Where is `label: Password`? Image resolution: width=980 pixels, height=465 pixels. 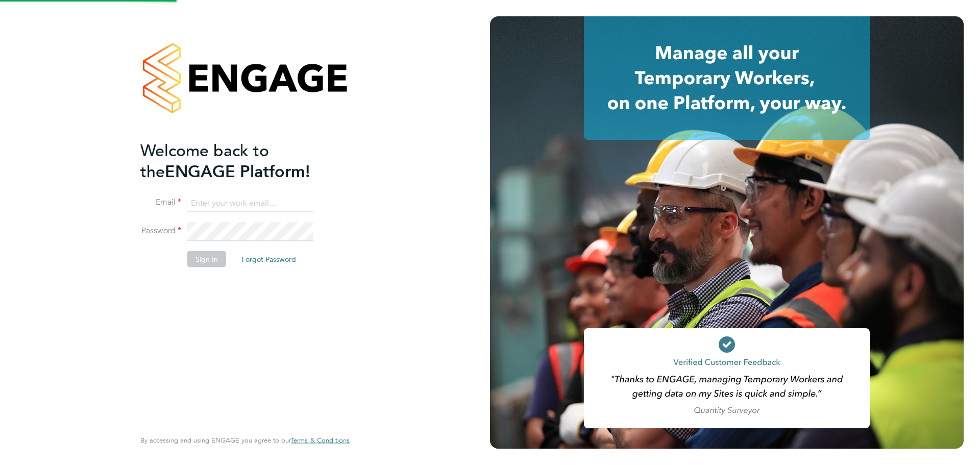 label: Password is located at coordinates (161, 231).